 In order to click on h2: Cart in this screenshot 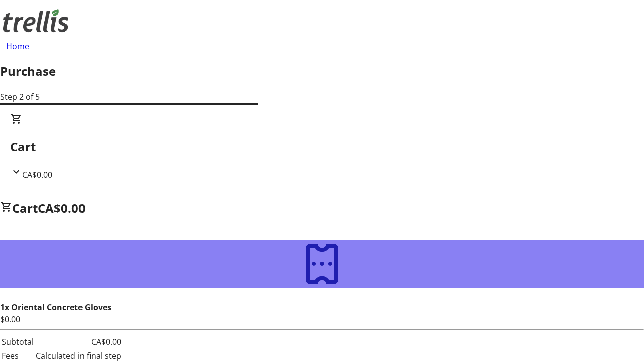, I will do `click(322, 147)`.